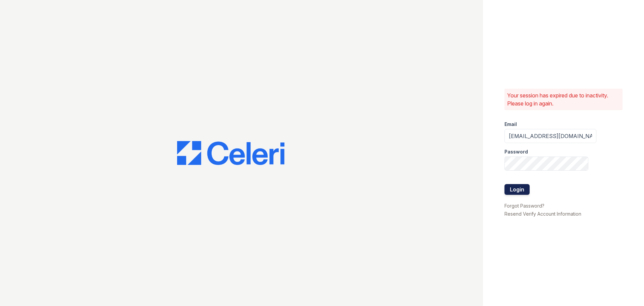 The image size is (644, 306). What do you see at coordinates (524, 206) in the screenshot?
I see `a: Forgot Password?` at bounding box center [524, 206].